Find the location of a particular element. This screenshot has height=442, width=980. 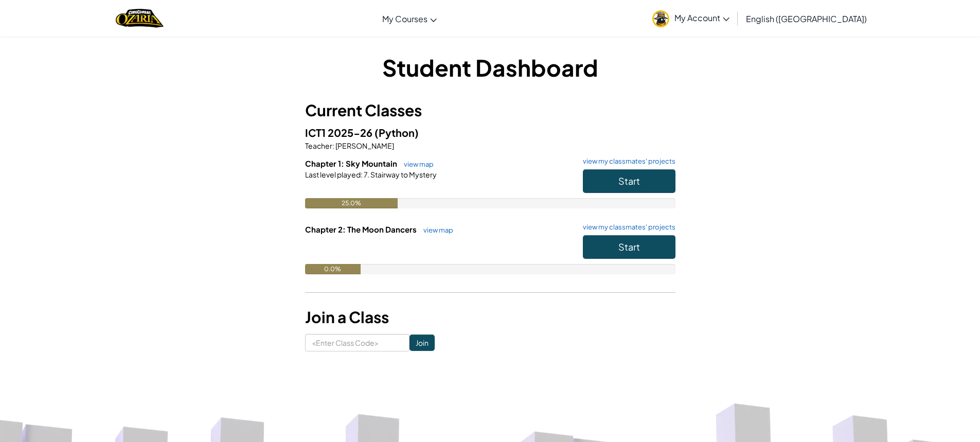

span: My Courses is located at coordinates (405, 19).